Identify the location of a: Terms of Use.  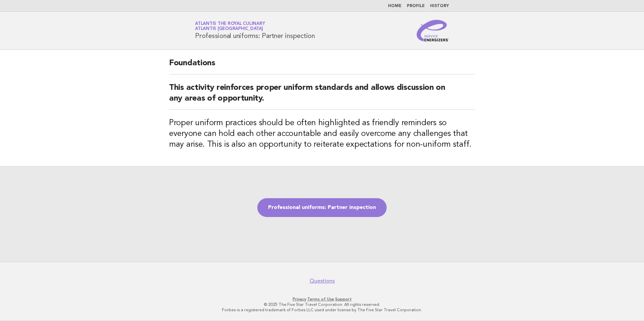
(320, 299).